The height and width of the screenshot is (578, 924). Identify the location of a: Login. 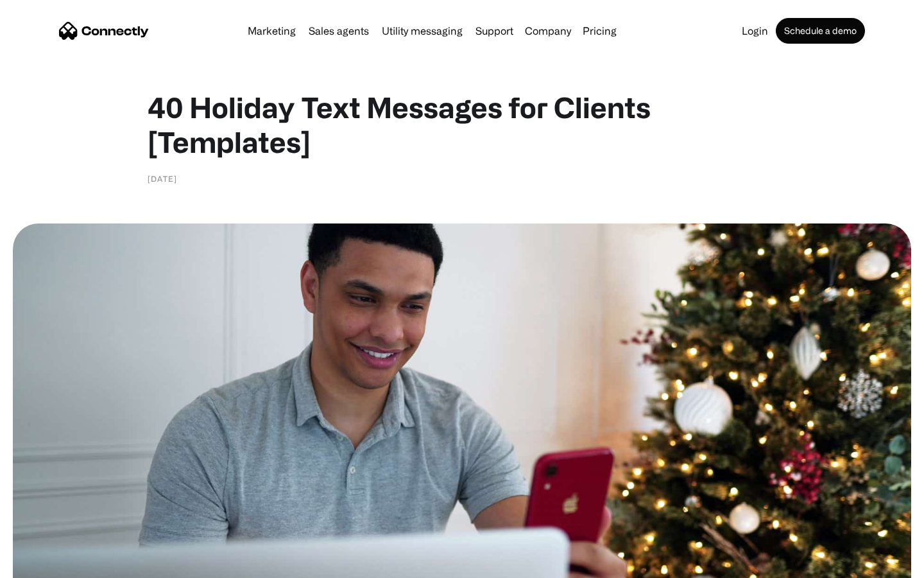
(754, 31).